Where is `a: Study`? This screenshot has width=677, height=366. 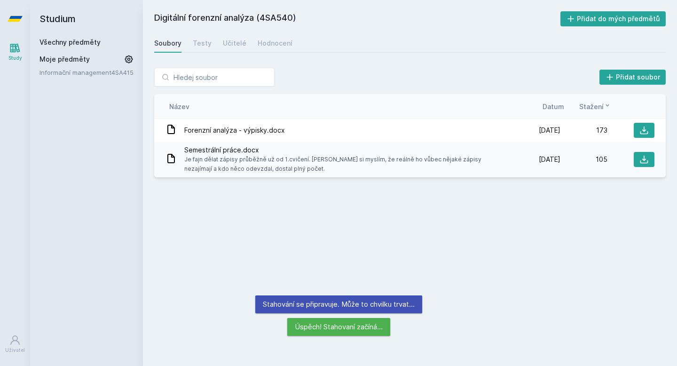
a: Study is located at coordinates (15, 52).